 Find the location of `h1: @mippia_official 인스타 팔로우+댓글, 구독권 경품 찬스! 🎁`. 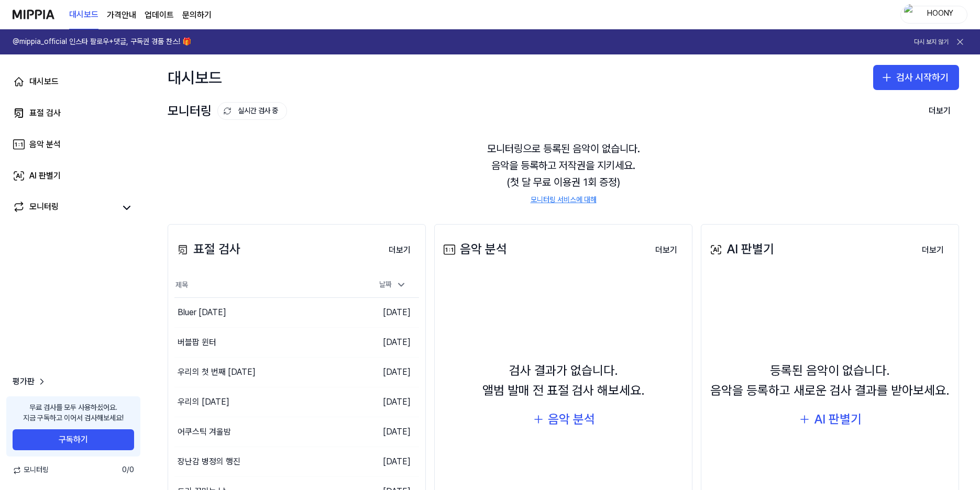

h1: @mippia_official 인스타 팔로우+댓글, 구독권 경품 찬스! 🎁 is located at coordinates (101, 42).